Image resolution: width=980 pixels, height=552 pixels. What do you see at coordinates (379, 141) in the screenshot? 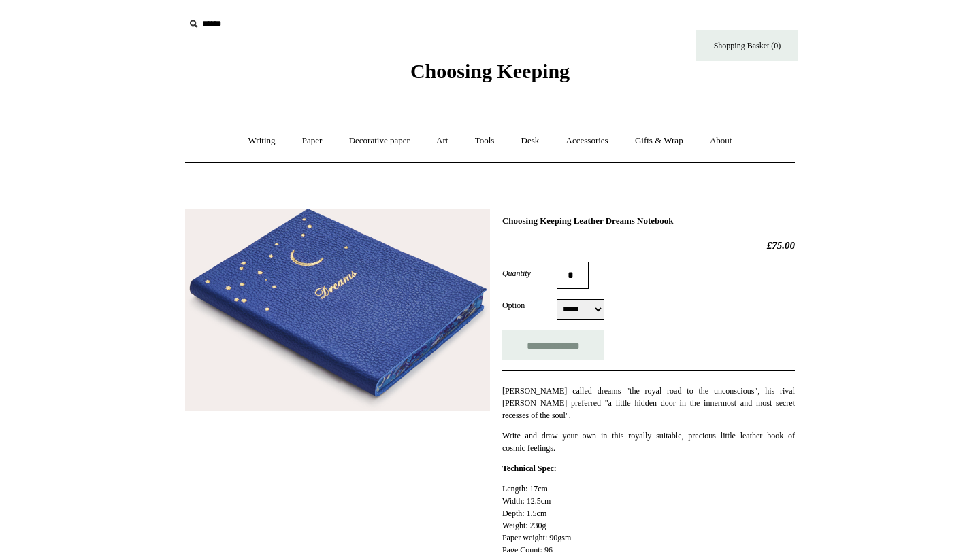
I see `a: Decorative paper` at bounding box center [379, 141].